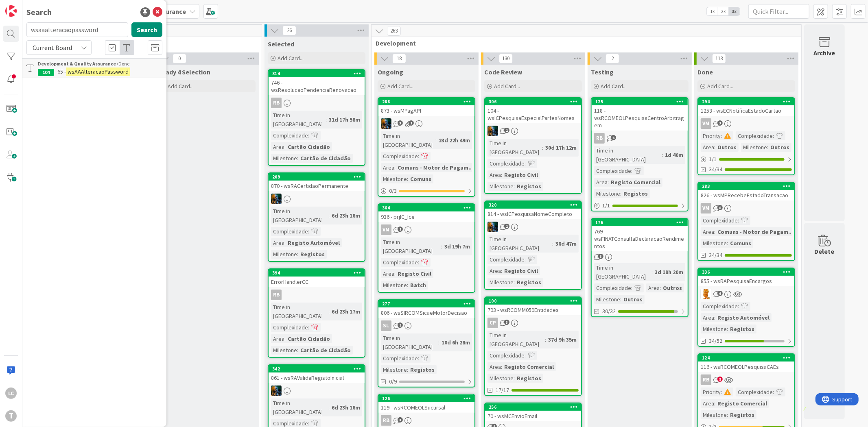 This screenshot has width=868, height=427. I want to click on div: 36d 47m, so click(566, 244).